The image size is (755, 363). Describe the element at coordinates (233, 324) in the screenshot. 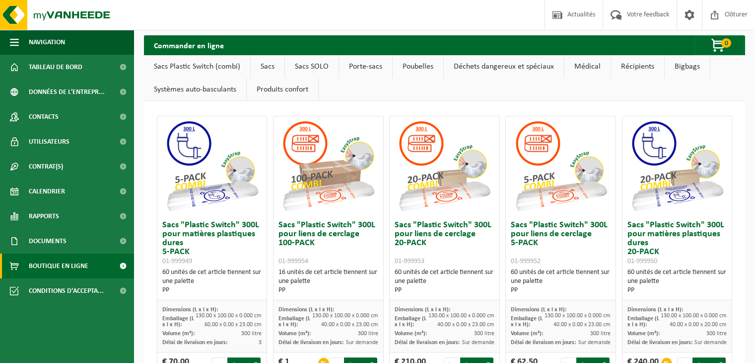

I see `span: 60.00 x 0.00 x 23.00 cm` at that location.